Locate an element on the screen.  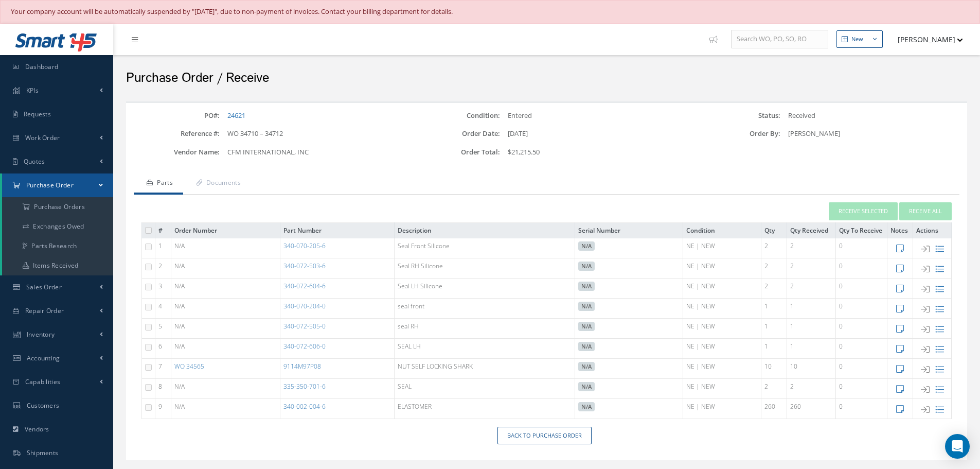
div: New is located at coordinates (857, 39).